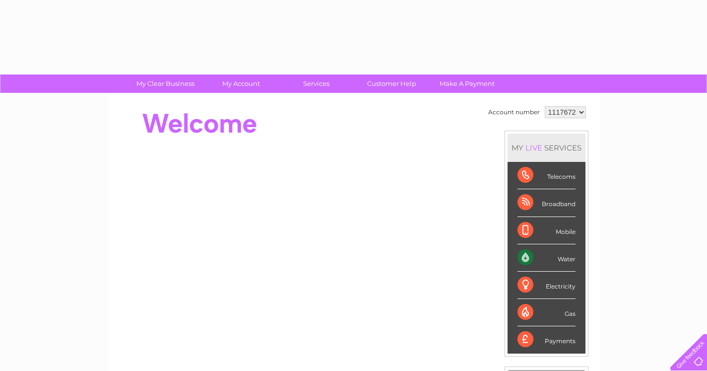  Describe the element at coordinates (547, 285) in the screenshot. I see `div: Electricity` at that location.